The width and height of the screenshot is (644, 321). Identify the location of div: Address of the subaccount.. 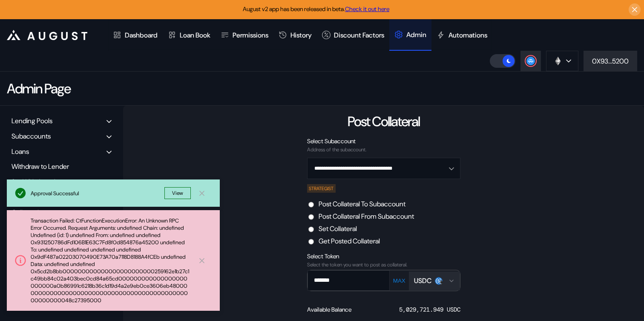
(384, 150).